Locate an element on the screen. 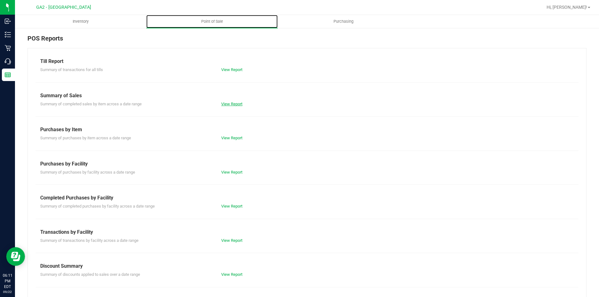  div: Summary of Sales is located at coordinates (307, 96).